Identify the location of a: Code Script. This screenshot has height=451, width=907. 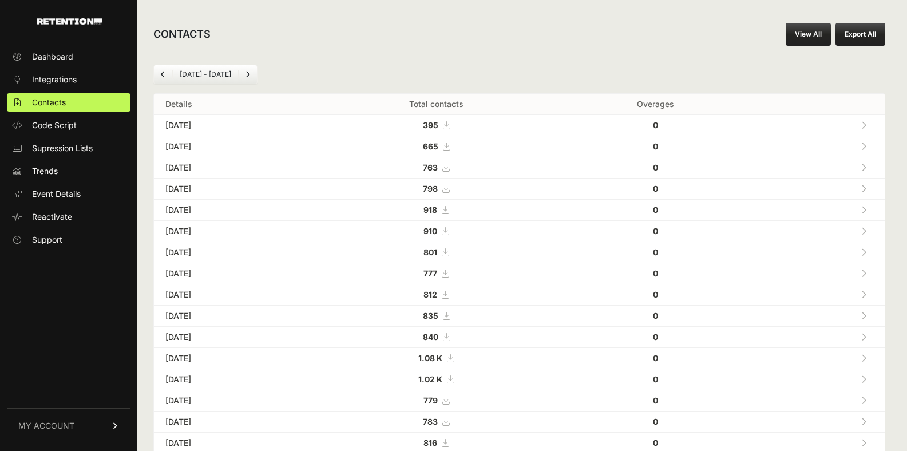
(69, 125).